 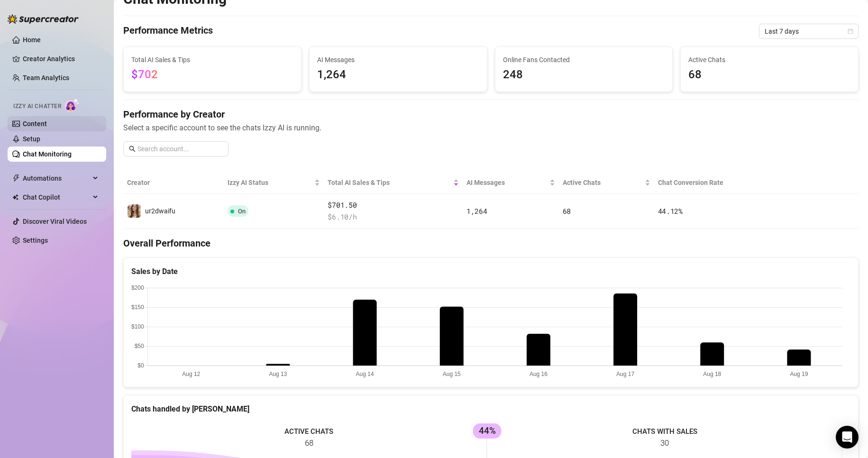 I want to click on span: search, so click(x=132, y=149).